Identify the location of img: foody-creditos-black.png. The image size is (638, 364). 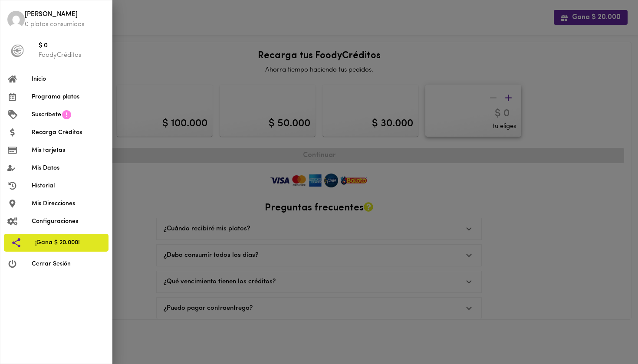
(17, 51).